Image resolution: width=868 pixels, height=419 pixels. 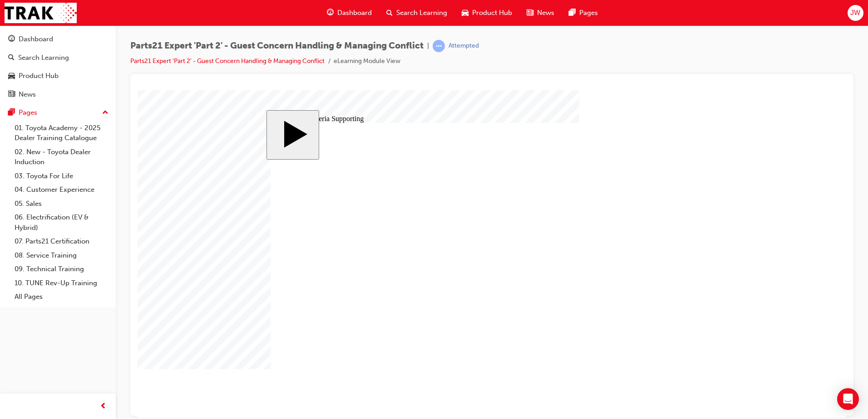 What do you see at coordinates (354, 164) in the screenshot?
I see `div: Expert | Cluster 2 Start Course` at bounding box center [354, 164].